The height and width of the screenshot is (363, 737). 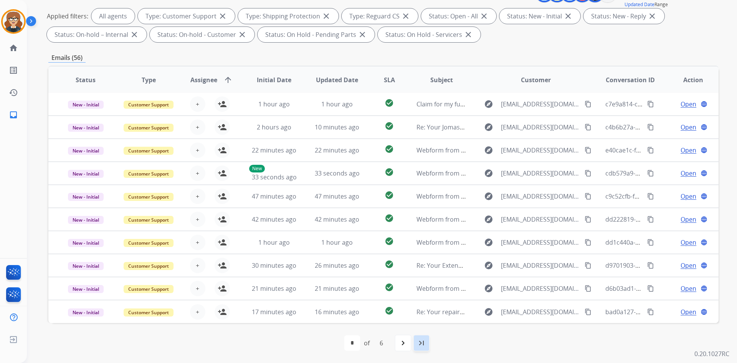 I want to click on span: d6b03ad1-7b92-4fcd-adb2-33ae1bec6fbf, so click(x=663, y=288).